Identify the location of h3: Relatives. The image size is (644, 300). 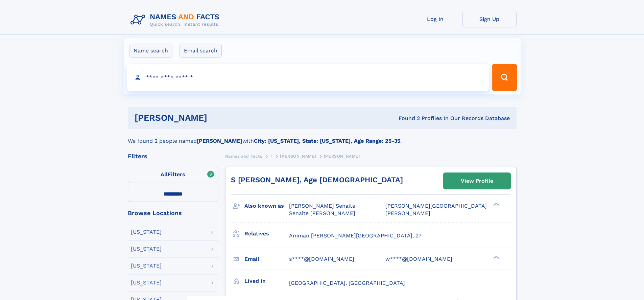
(267, 234).